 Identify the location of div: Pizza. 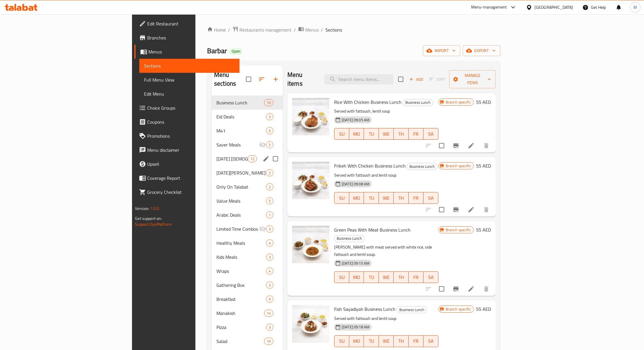
(241, 327).